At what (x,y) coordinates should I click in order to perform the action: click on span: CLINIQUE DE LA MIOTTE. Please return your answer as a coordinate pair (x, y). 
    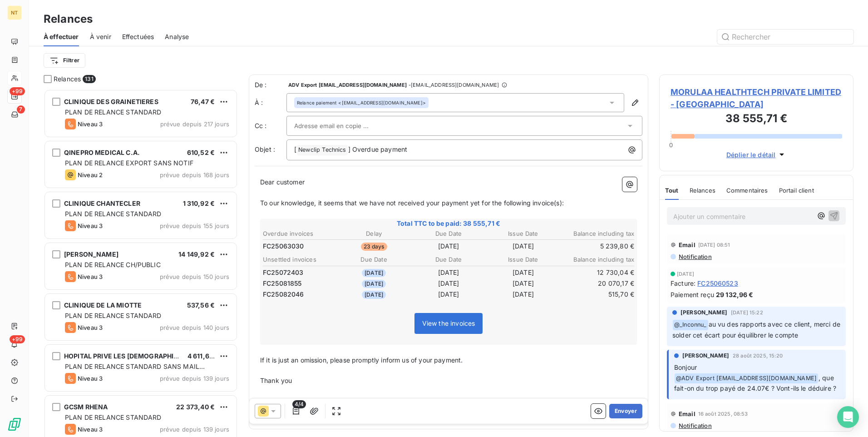
    Looking at the image, I should click on (103, 305).